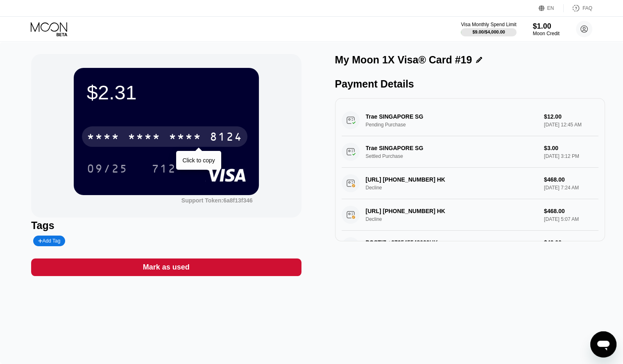 The width and height of the screenshot is (623, 364). Describe the element at coordinates (470, 84) in the screenshot. I see `div: Payment Details` at that location.